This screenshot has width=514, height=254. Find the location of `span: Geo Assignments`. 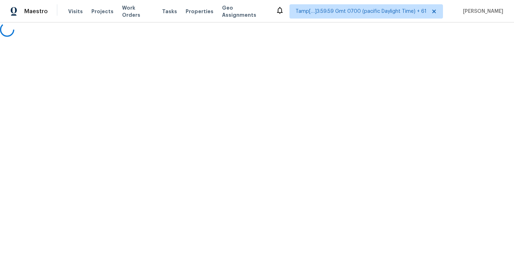

span: Geo Assignments is located at coordinates (244, 11).